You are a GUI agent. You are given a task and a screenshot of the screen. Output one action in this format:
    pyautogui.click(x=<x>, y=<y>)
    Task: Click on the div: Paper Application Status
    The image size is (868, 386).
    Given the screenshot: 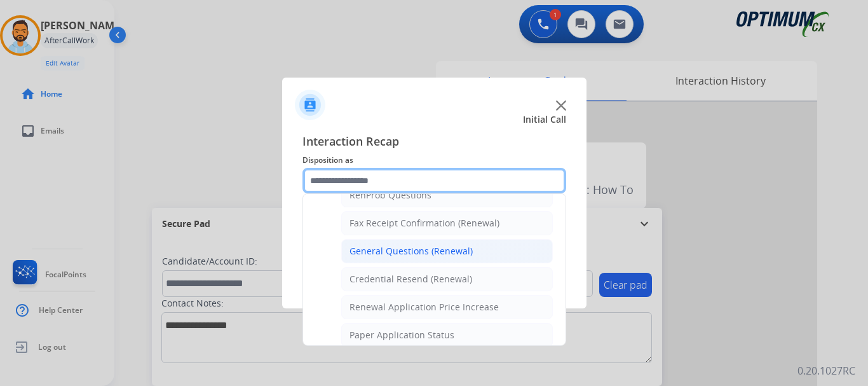 What is the action you would take?
    pyautogui.click(x=401, y=335)
    